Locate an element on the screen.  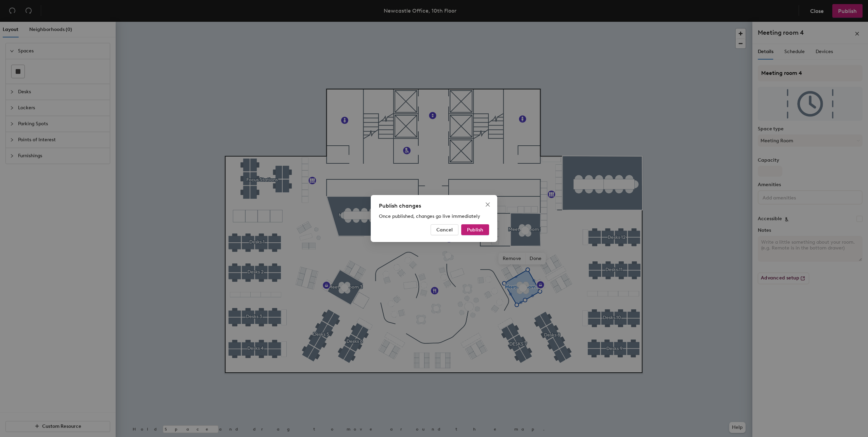
span: Close is located at coordinates (488, 204).